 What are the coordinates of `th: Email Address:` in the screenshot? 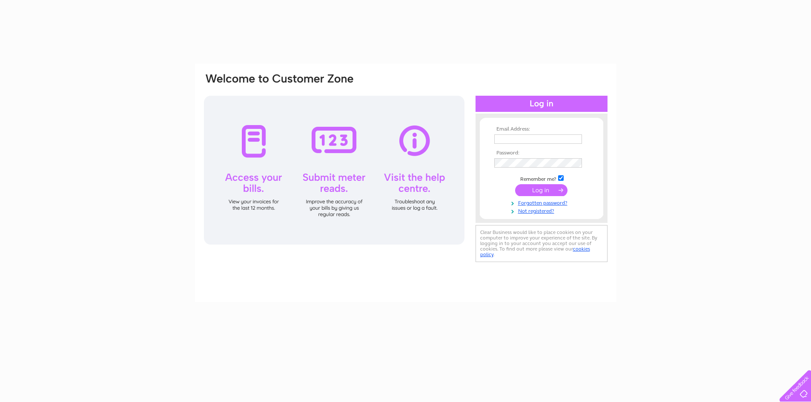 It's located at (542, 129).